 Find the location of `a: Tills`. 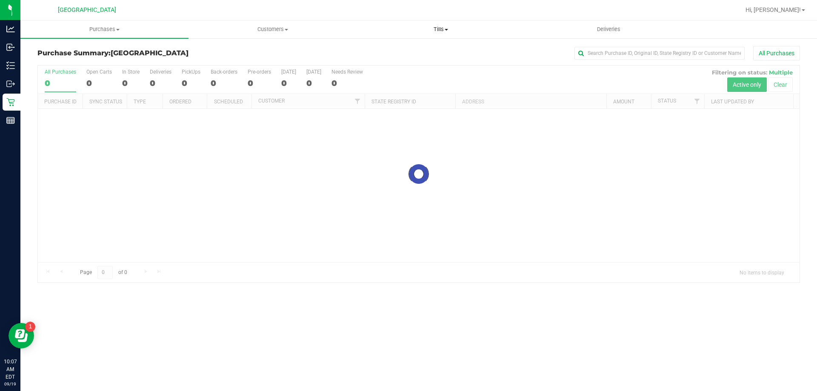

a: Tills is located at coordinates (440, 29).